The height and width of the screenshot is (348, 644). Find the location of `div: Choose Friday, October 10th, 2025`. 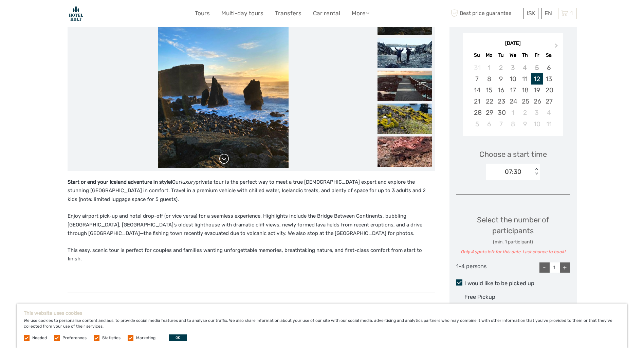

div: Choose Friday, October 10th, 2025 is located at coordinates (537, 124).